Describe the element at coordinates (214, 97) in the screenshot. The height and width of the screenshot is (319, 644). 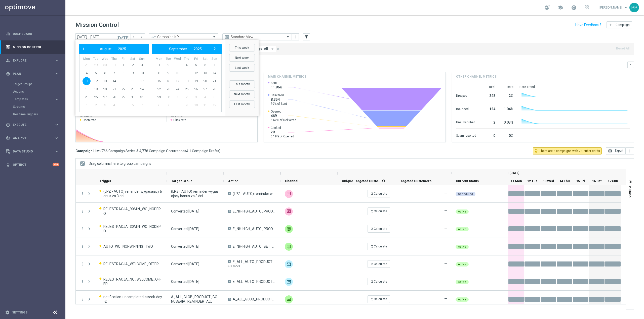
I see `span: 5` at that location.